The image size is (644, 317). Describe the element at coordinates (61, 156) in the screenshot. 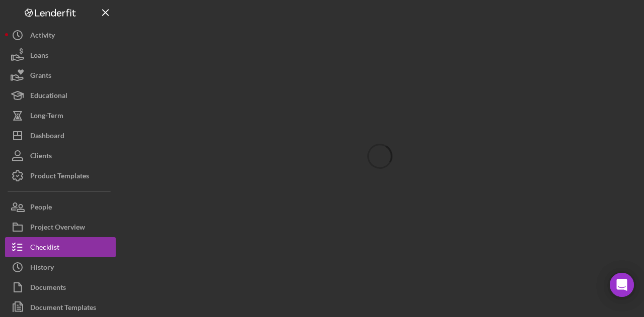

I see `button: Clients` at that location.